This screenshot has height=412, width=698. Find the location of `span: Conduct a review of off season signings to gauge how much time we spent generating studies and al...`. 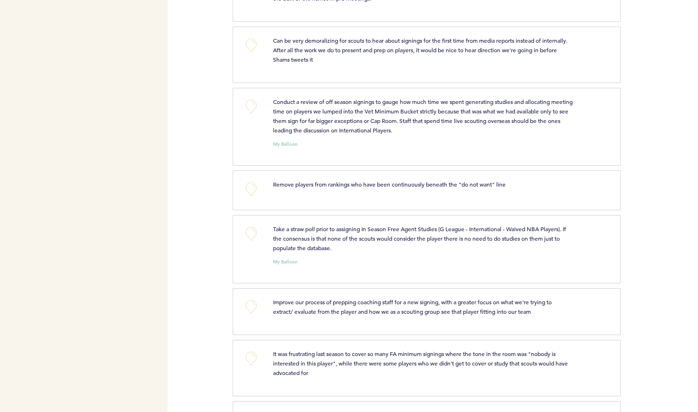

span: Conduct a review of off season signings to gauge how much time we spent generating studies and al... is located at coordinates (424, 116).